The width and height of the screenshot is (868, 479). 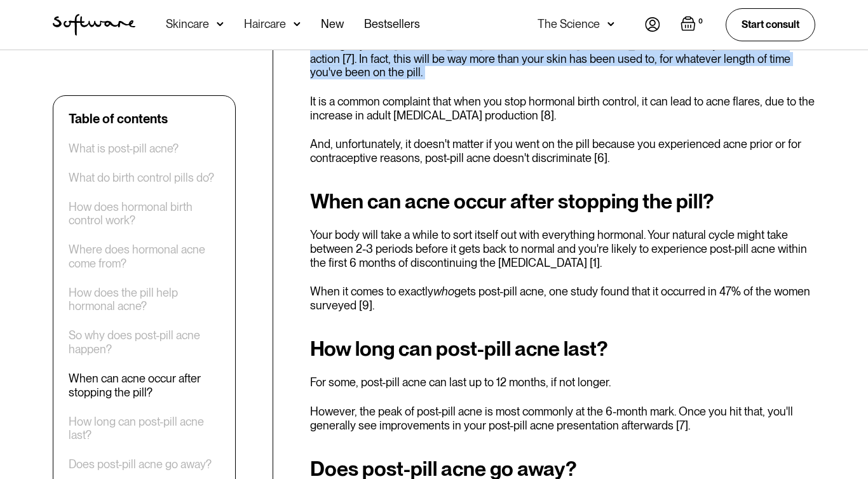 I want to click on div: Skincare, so click(x=188, y=24).